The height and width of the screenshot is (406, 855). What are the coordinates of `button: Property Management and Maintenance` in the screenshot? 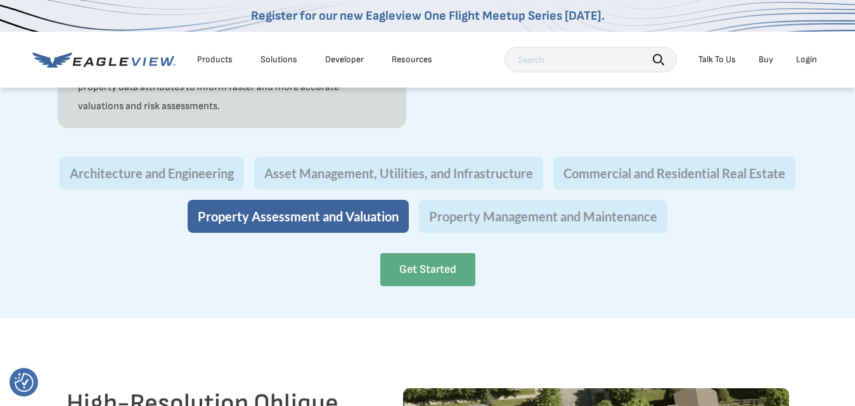 It's located at (543, 216).